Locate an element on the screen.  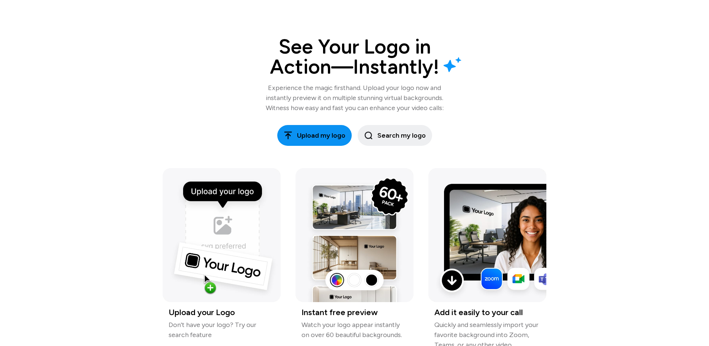
p: Watch your logo appear instantly on over 60 beautiful backgrounds. is located at coordinates (354, 330).